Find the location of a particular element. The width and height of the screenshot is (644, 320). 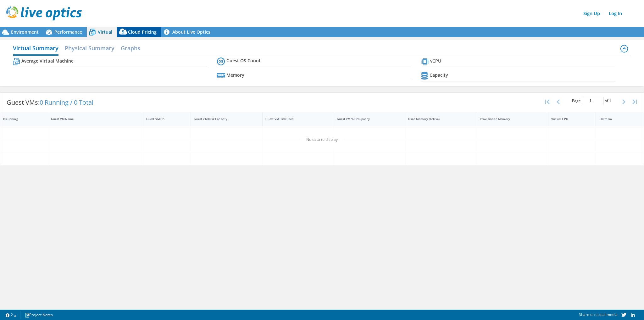

a: 2 is located at coordinates (11, 315).